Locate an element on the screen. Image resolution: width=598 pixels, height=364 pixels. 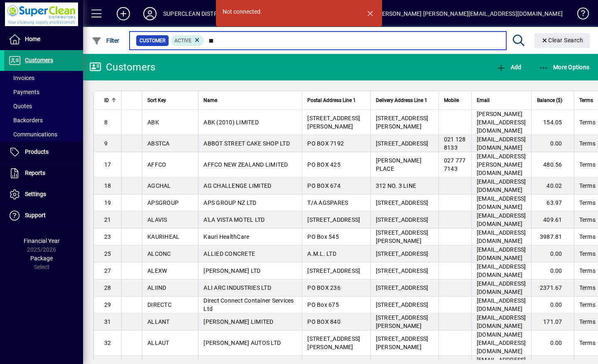
span: A'LA VISTA MOTEL LTD is located at coordinates (234, 220).